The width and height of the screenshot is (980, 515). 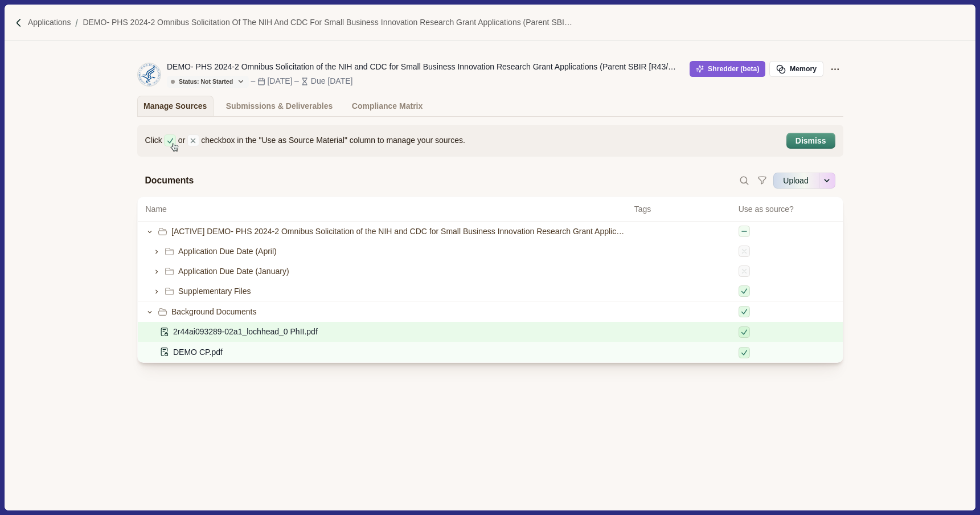 I want to click on button: Shredder (beta), so click(x=727, y=69).